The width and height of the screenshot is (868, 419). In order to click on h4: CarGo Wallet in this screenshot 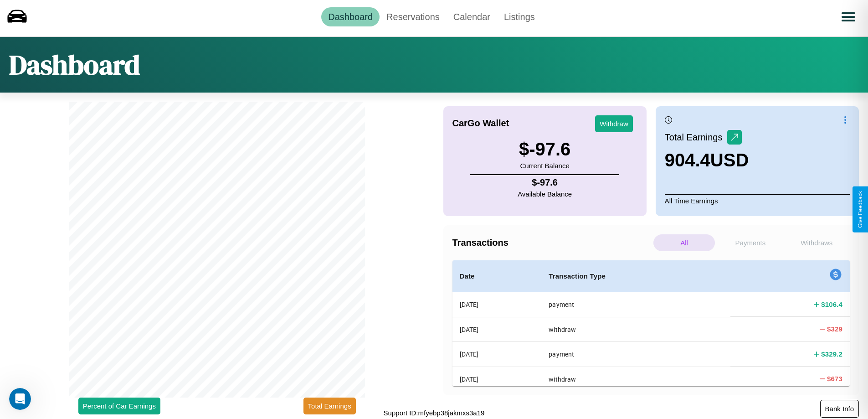, I will do `click(480, 123)`.